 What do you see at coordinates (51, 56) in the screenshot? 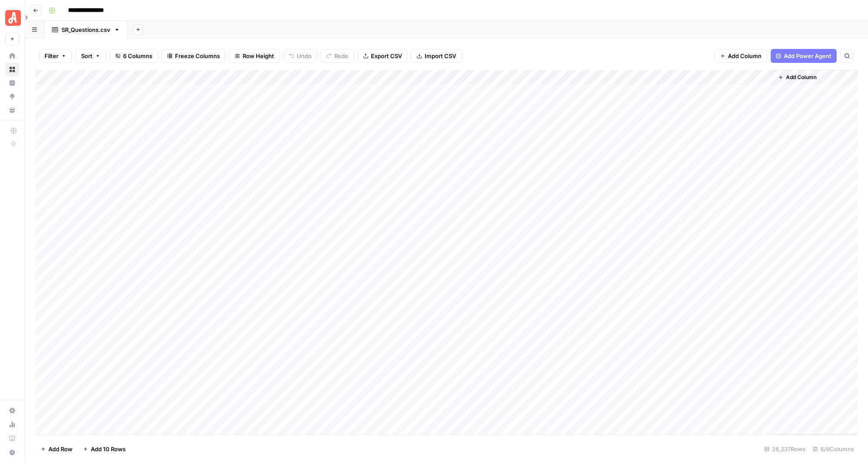
I see `span: Filter` at bounding box center [51, 56].